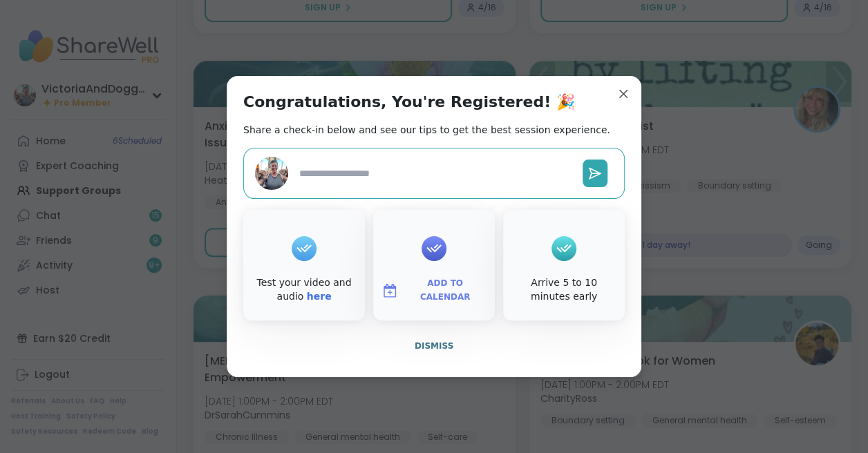 This screenshot has width=868, height=453. I want to click on span: Add to Calendar, so click(445, 290).